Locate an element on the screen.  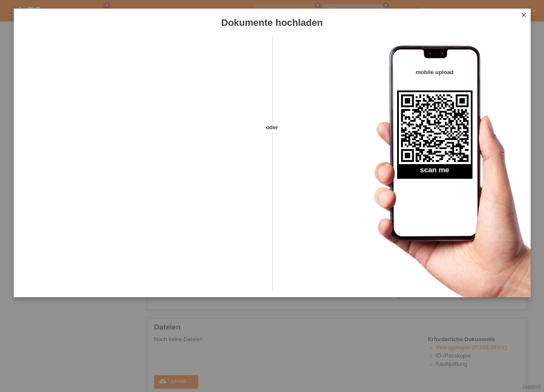
h2: scan me is located at coordinates (435, 172).